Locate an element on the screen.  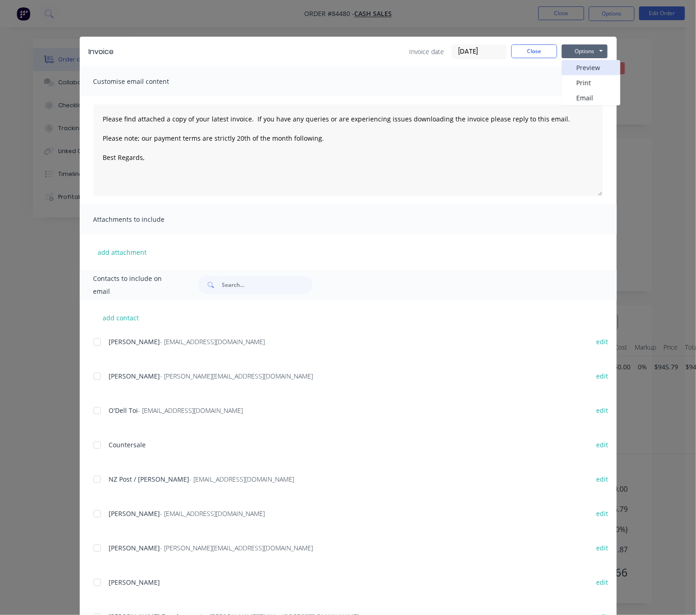
span: Invoice date is located at coordinates (427, 51).